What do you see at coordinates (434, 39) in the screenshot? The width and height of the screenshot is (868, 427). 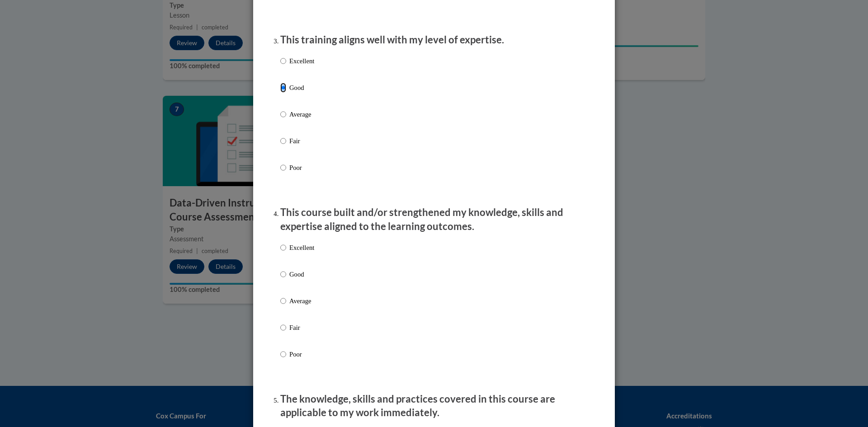 I see `p: This training aligns well with my level of expertise.` at bounding box center [434, 39].